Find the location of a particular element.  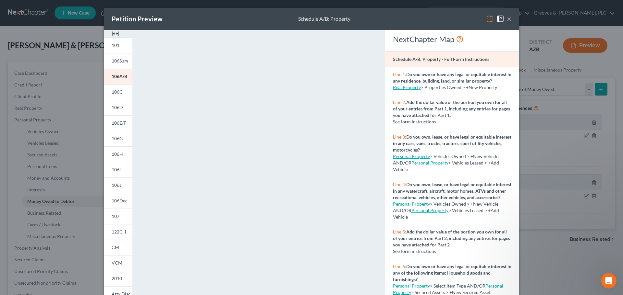

span: > Properties Owned > +New Property is located at coordinates (459, 87).